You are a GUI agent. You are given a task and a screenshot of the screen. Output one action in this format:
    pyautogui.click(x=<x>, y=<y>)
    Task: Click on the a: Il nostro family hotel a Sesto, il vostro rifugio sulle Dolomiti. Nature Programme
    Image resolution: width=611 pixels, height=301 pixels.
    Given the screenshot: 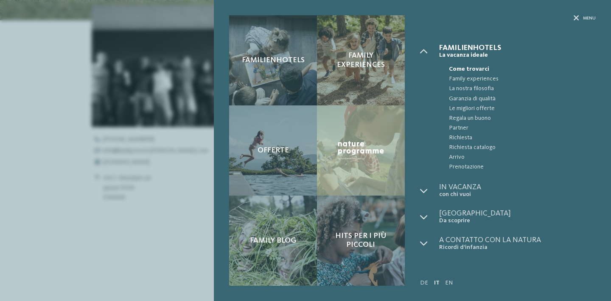 What is the action you would take?
    pyautogui.click(x=360, y=151)
    